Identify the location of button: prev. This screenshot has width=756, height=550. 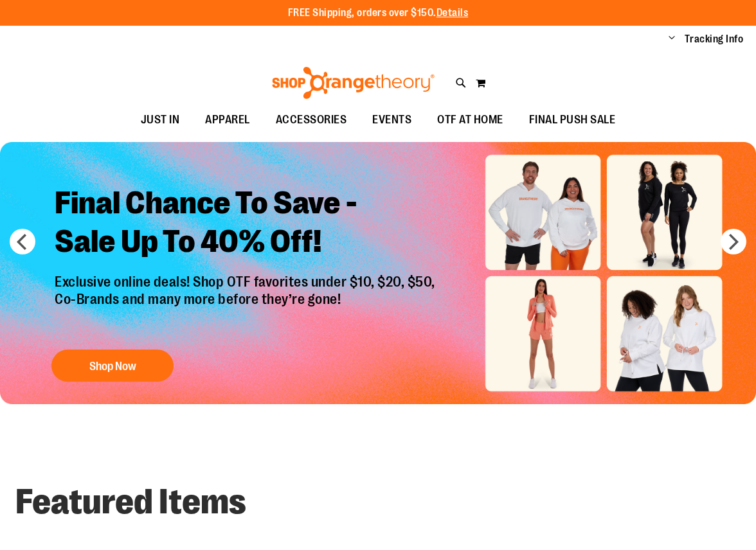
(23, 242).